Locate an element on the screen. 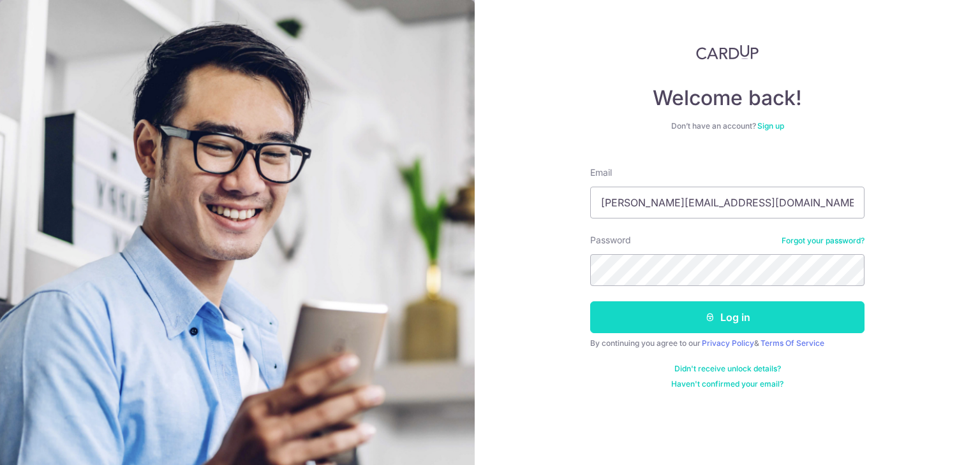 The image size is (980, 465). a: Didn't receive unlock details? is located at coordinates (727, 369).